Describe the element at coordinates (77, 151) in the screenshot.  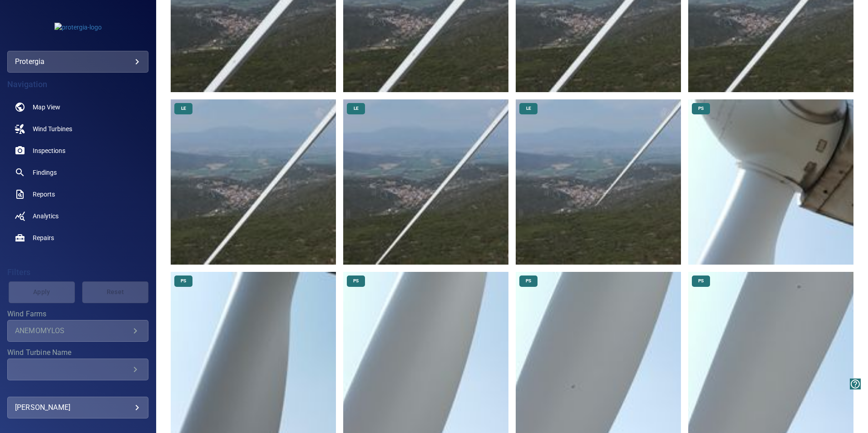
I see `a: inspections noActive` at that location.